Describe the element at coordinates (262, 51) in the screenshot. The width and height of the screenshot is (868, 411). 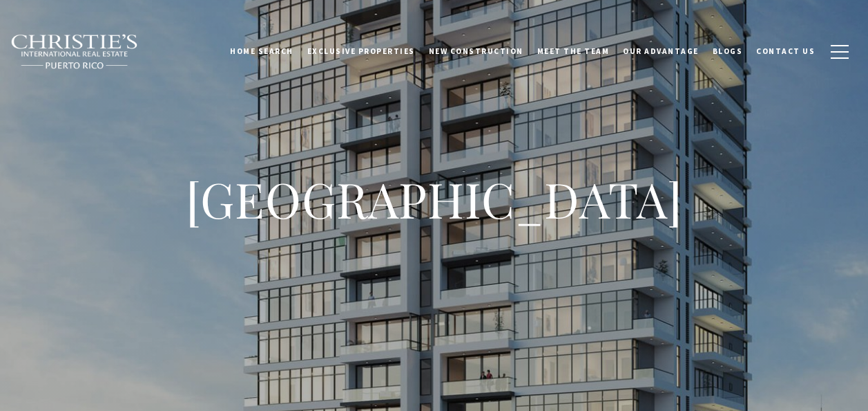
I see `a: Home Search` at that location.